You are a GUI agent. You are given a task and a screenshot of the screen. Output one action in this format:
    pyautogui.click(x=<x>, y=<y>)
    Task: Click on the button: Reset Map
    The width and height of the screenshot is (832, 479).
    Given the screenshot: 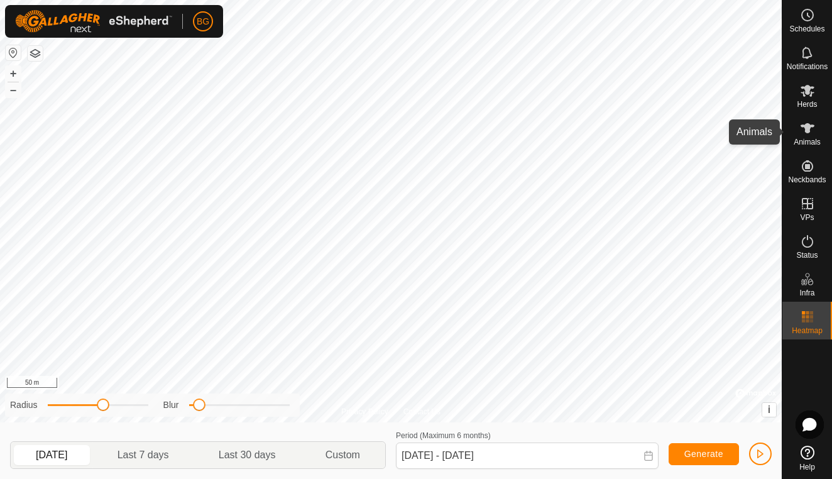 What is the action you would take?
    pyautogui.click(x=13, y=53)
    